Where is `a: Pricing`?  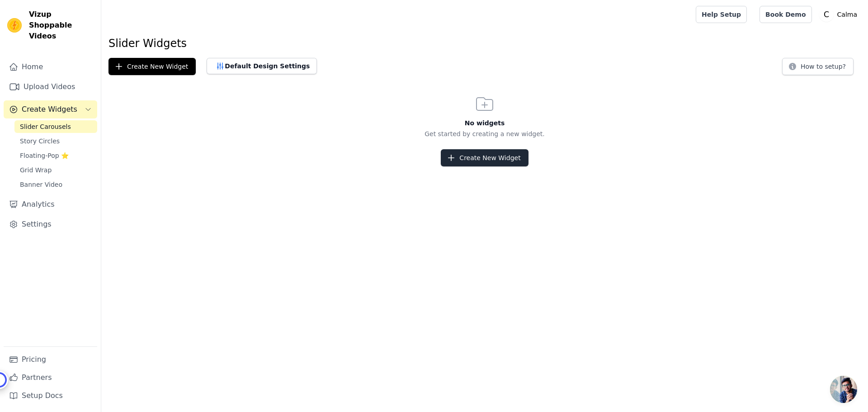 a: Pricing is located at coordinates (50, 359).